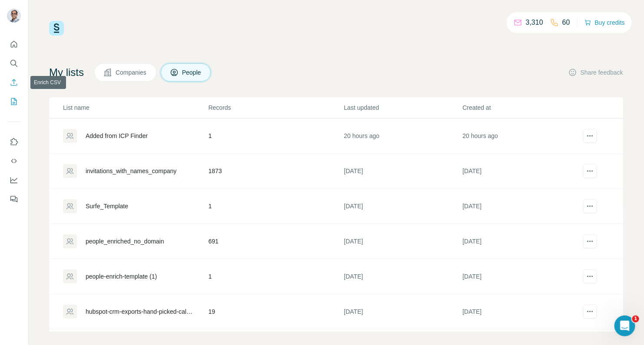  I want to click on td: 1873, so click(276, 171).